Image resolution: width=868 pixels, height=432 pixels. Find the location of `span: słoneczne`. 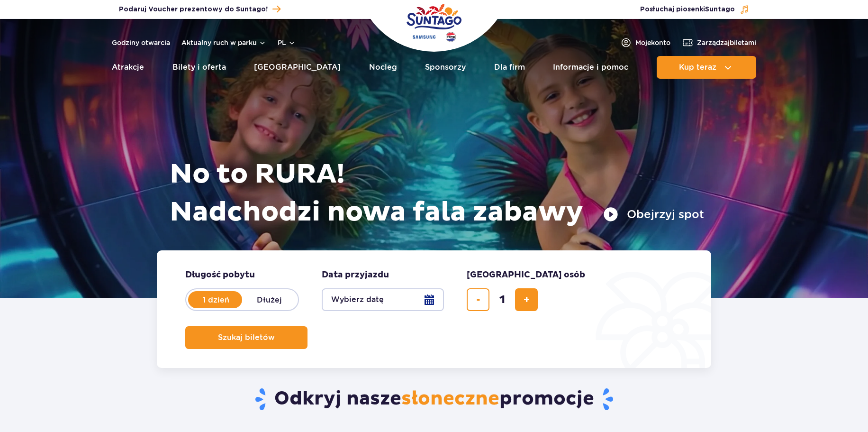

span: słoneczne is located at coordinates (450, 399).